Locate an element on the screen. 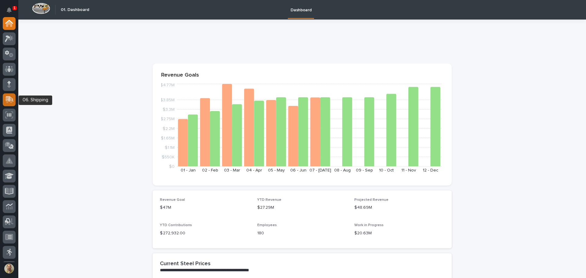 The width and height of the screenshot is (586, 278). p: Revenue Goals is located at coordinates (302, 75).